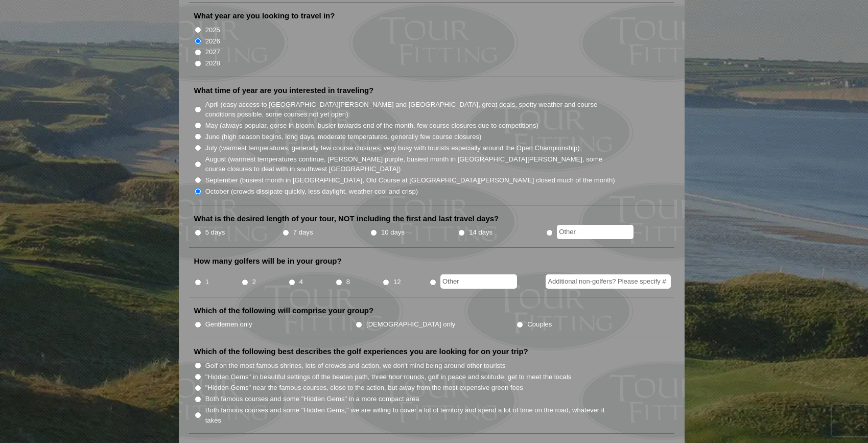  I want to click on label: 1, so click(207, 282).